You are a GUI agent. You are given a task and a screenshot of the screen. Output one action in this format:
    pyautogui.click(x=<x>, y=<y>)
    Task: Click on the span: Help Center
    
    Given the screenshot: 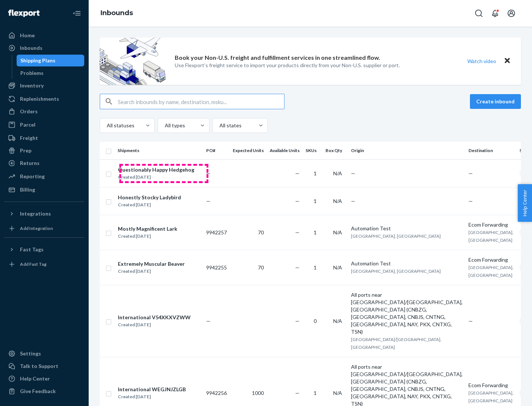 What is the action you would take?
    pyautogui.click(x=525, y=203)
    